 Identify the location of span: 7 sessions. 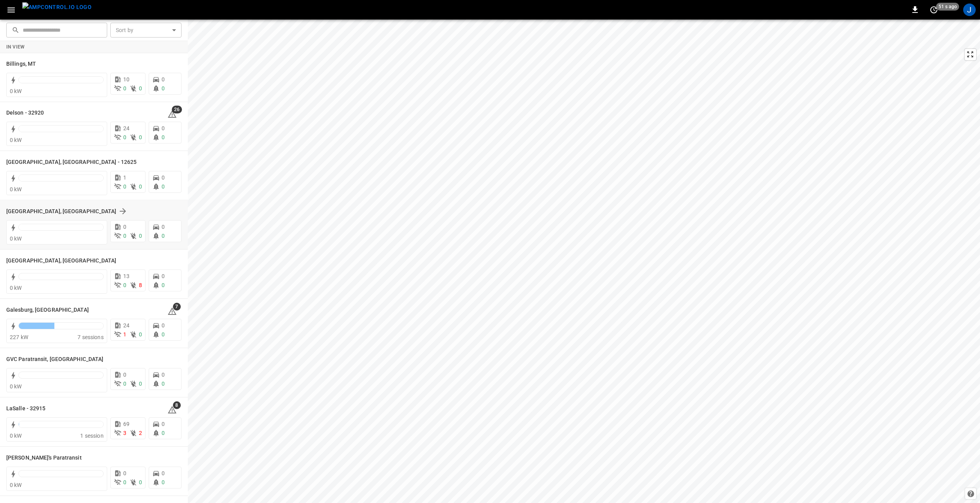
(90, 337).